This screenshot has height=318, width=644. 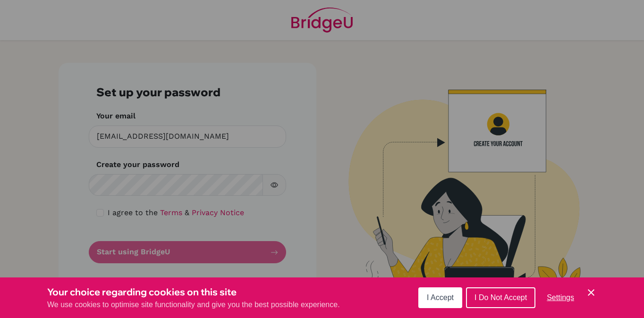 What do you see at coordinates (440, 297) in the screenshot?
I see `span: I Accept` at bounding box center [440, 297].